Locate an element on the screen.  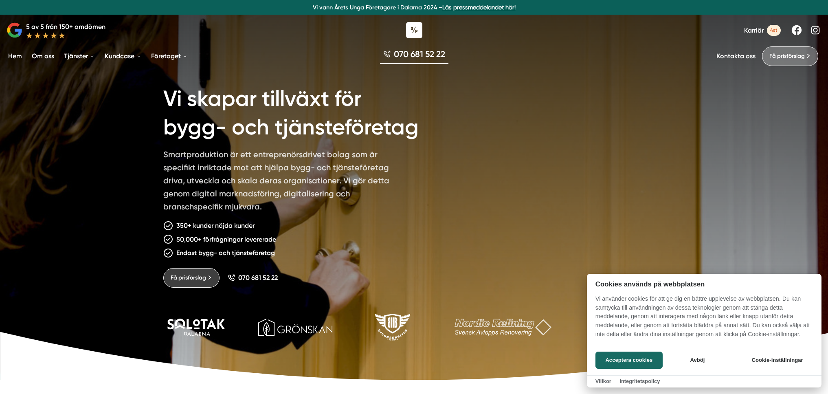
a: Villkor is located at coordinates (603, 381).